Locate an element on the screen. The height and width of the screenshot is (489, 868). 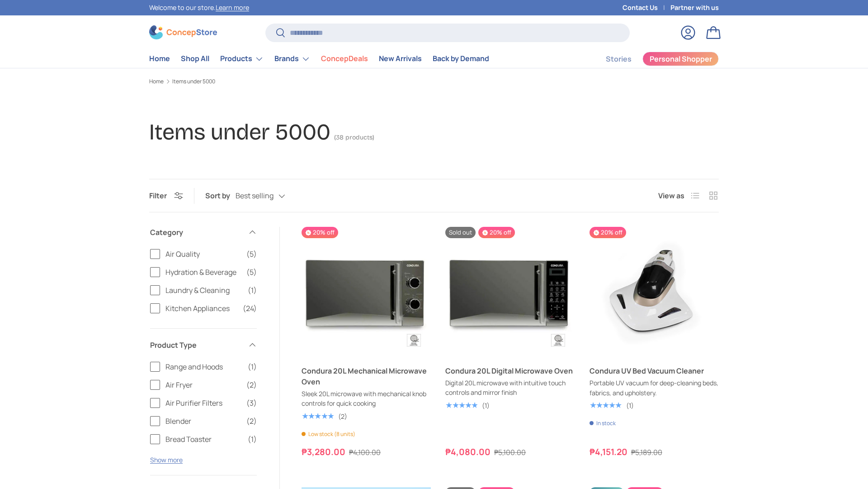
summary: Brands is located at coordinates (292, 59).